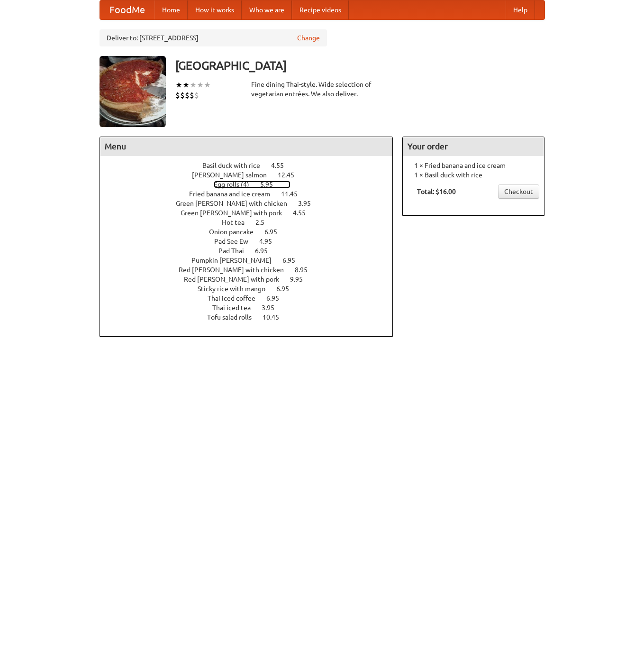 The width and height of the screenshot is (644, 671). What do you see at coordinates (236, 165) in the screenshot?
I see `span: Basil duck with rice` at bounding box center [236, 165].